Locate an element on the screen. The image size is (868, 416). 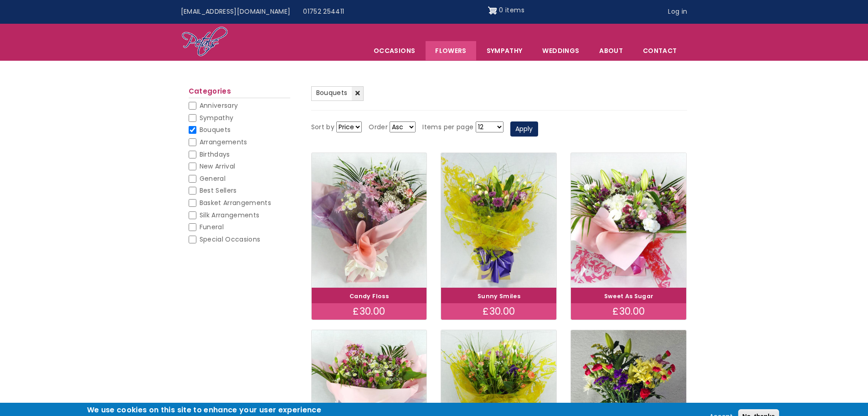
a: Shopping cart 0 items is located at coordinates (506, 11).